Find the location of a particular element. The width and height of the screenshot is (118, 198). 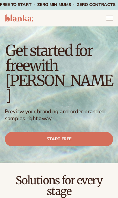

summary: Menu is located at coordinates (110, 18).